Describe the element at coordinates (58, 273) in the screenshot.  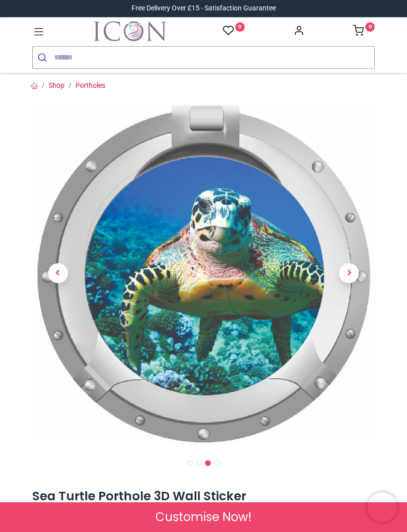
I see `span: Previous` at that location.